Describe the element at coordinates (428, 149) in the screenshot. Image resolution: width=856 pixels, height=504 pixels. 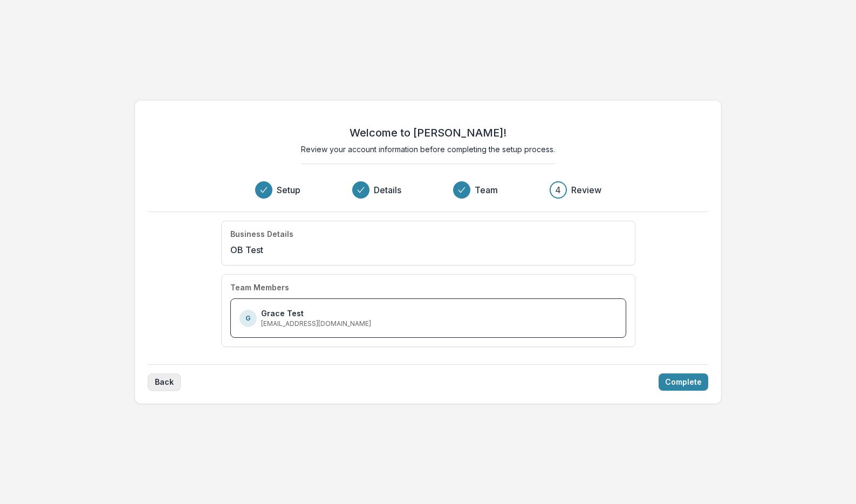
I see `p: Review your account information before completing the setup process.` at that location.